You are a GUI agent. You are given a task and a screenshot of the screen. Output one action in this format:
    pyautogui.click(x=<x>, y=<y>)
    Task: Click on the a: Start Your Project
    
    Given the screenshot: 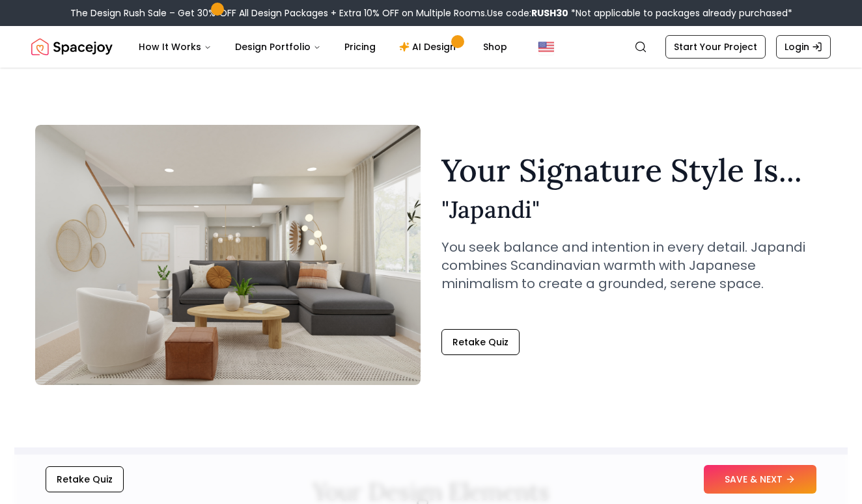 What is the action you would take?
    pyautogui.click(x=715, y=47)
    